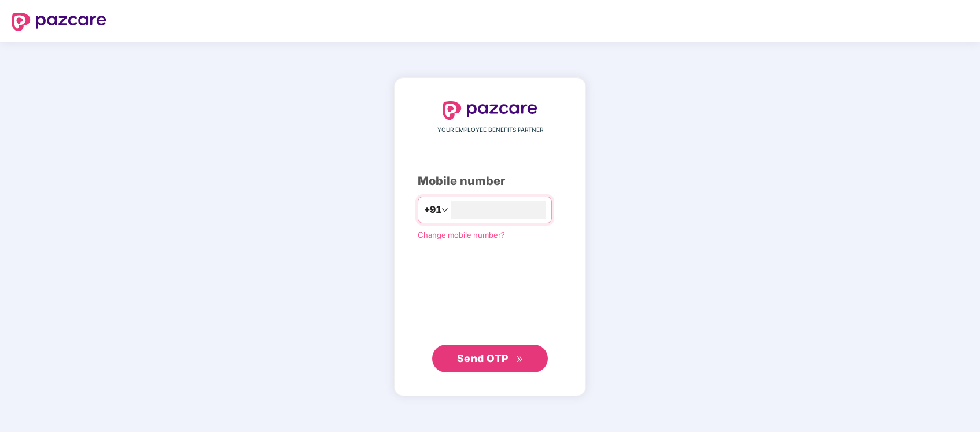 The width and height of the screenshot is (980, 432). What do you see at coordinates (461, 235) in the screenshot?
I see `span: Change mobile number?` at bounding box center [461, 235].